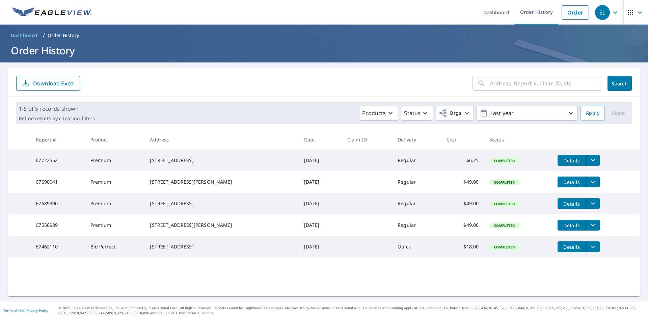 The width and height of the screenshot is (648, 319). What do you see at coordinates (416, 139) in the screenshot?
I see `th: Delivery` at bounding box center [416, 139].